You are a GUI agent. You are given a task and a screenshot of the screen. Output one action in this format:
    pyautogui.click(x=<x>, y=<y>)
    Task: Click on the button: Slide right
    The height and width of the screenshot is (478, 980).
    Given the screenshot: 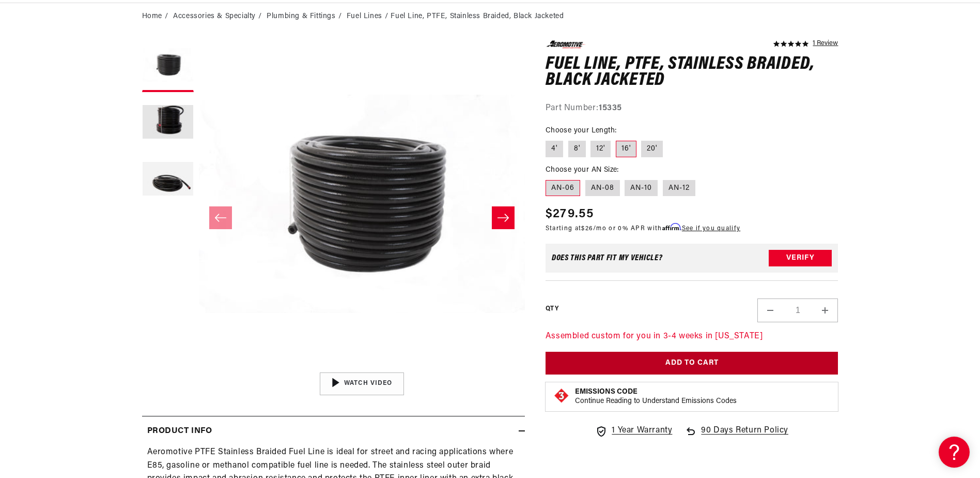 What is the action you would take?
    pyautogui.click(x=503, y=218)
    